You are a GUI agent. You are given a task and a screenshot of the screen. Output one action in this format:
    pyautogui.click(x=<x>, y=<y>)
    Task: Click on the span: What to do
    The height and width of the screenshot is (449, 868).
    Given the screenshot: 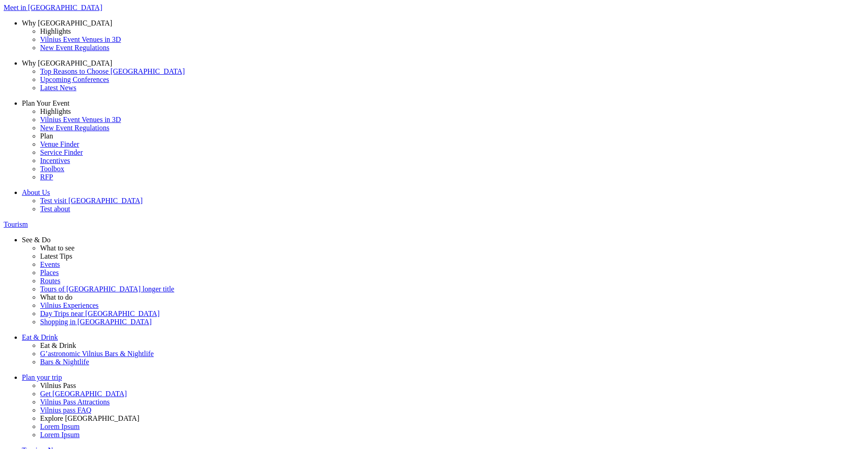 What is the action you would take?
    pyautogui.click(x=56, y=297)
    